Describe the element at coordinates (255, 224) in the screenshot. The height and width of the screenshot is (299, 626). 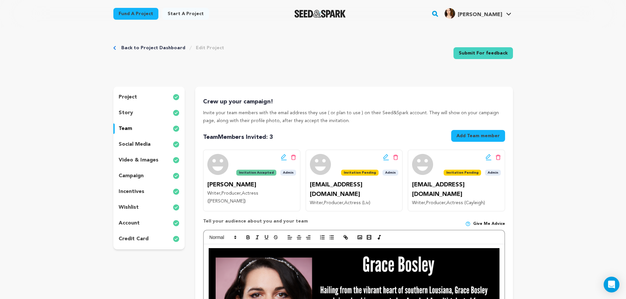
I see `p: Tell your audience about you and your team` at that location.